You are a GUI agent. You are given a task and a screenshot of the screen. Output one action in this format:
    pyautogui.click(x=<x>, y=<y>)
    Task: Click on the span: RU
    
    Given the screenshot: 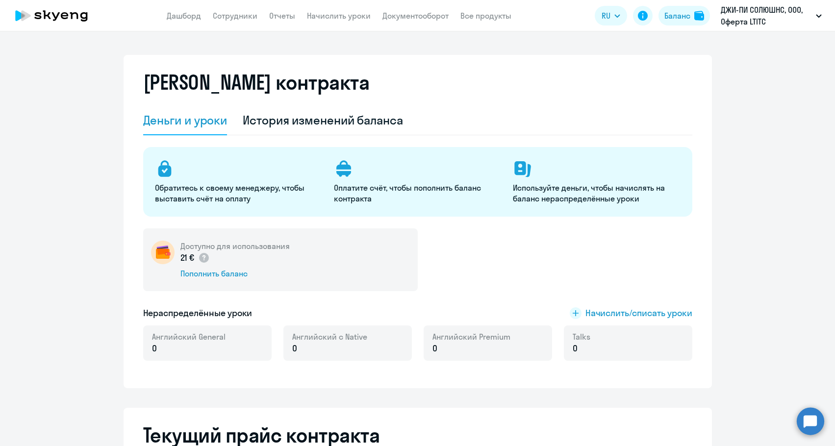 What is the action you would take?
    pyautogui.click(x=606, y=16)
    